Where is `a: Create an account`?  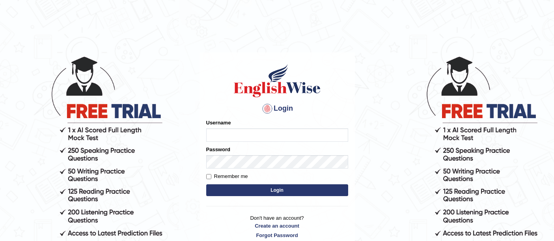 a: Create an account is located at coordinates (277, 226).